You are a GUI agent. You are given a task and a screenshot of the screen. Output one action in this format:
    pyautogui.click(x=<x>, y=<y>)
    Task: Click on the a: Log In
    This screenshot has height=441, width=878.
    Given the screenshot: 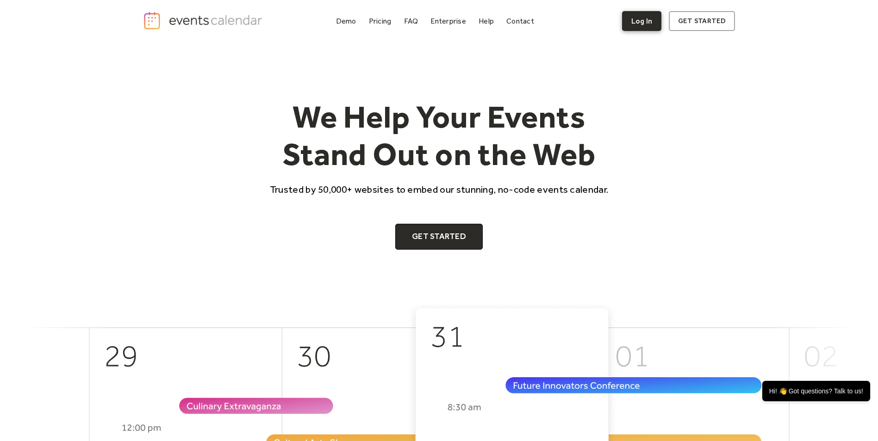 What is the action you would take?
    pyautogui.click(x=641, y=21)
    